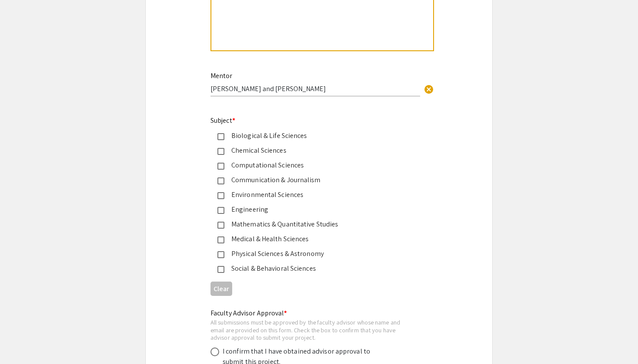 The height and width of the screenshot is (364, 638). What do you see at coordinates (316, 269) in the screenshot?
I see `div: Social & Behavioral Sciences` at bounding box center [316, 269].